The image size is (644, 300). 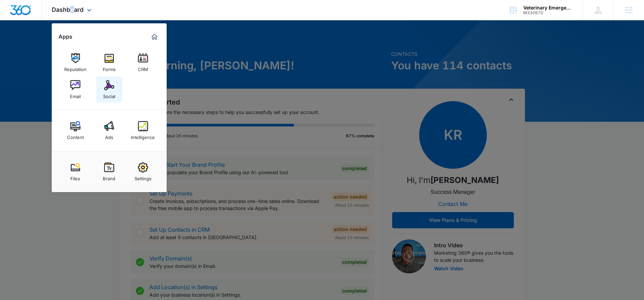 What do you see at coordinates (109, 171) in the screenshot?
I see `a: Brand` at bounding box center [109, 171].